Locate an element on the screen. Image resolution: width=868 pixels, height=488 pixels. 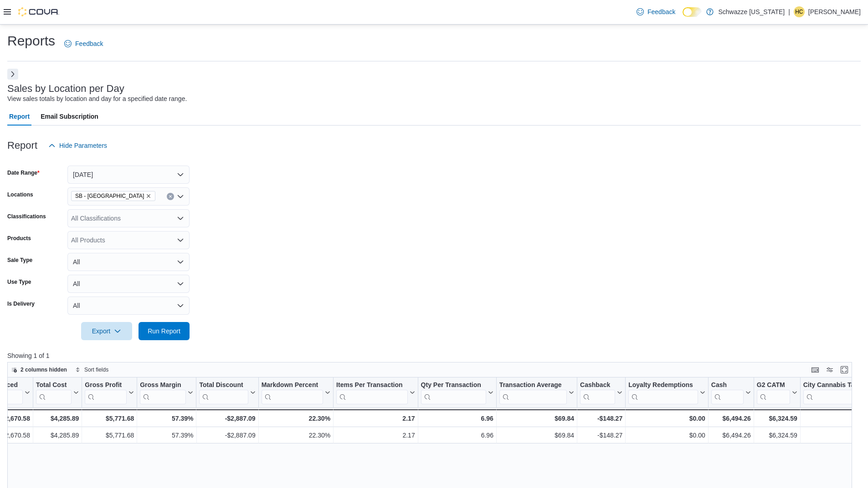
h3: Sales by Location per Day is located at coordinates (66, 89).